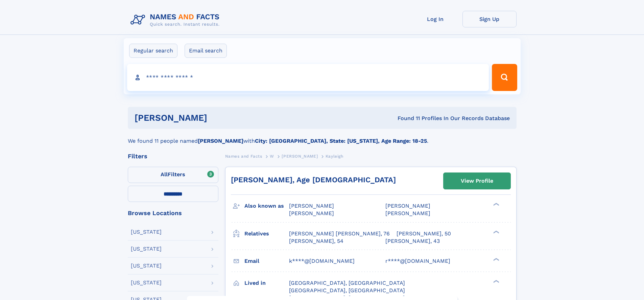 Image resolution: width=644 pixels, height=300 pixels. I want to click on a: Sign Up, so click(490, 19).